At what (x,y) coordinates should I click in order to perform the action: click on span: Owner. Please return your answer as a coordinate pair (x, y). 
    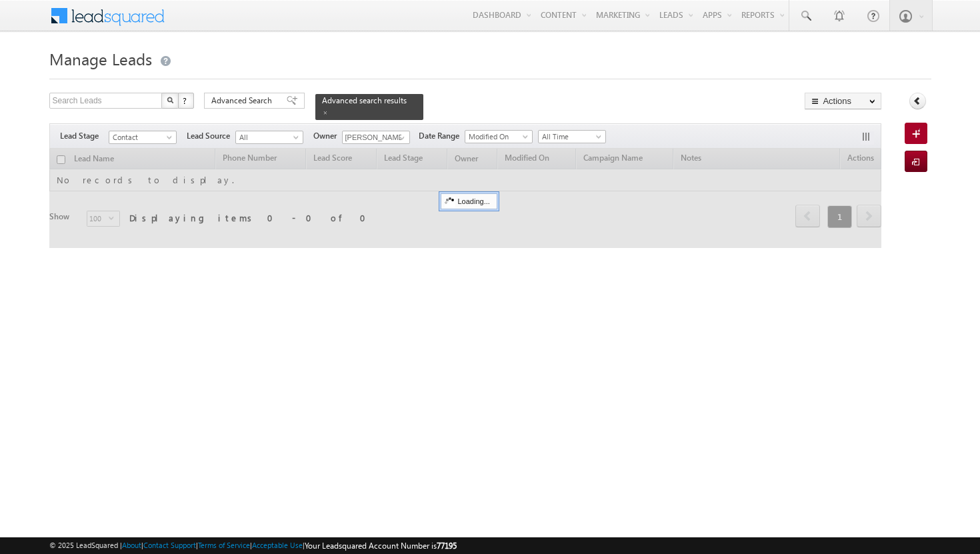
    Looking at the image, I should click on (327, 136).